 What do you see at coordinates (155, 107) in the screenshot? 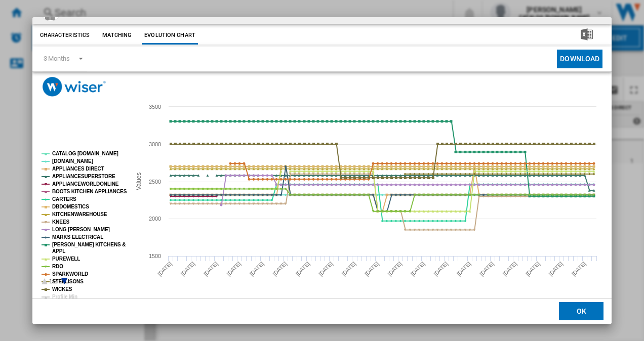
I see `tspan: 3500` at bounding box center [155, 107].